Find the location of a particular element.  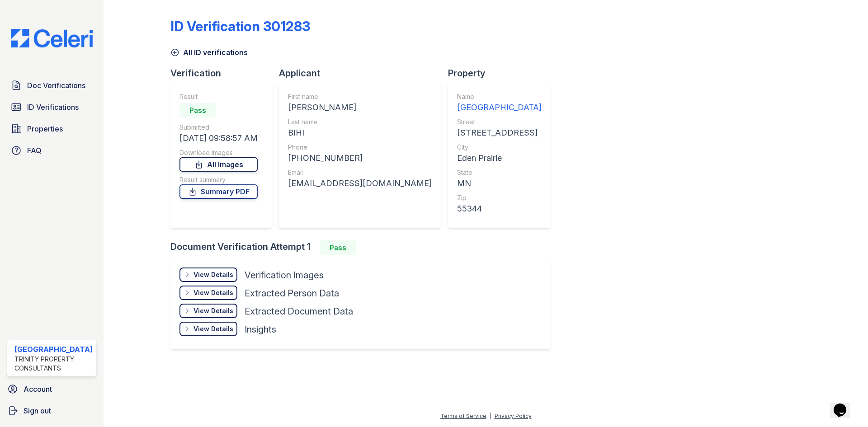

div: Trinity Property Consultants is located at coordinates (53, 364).